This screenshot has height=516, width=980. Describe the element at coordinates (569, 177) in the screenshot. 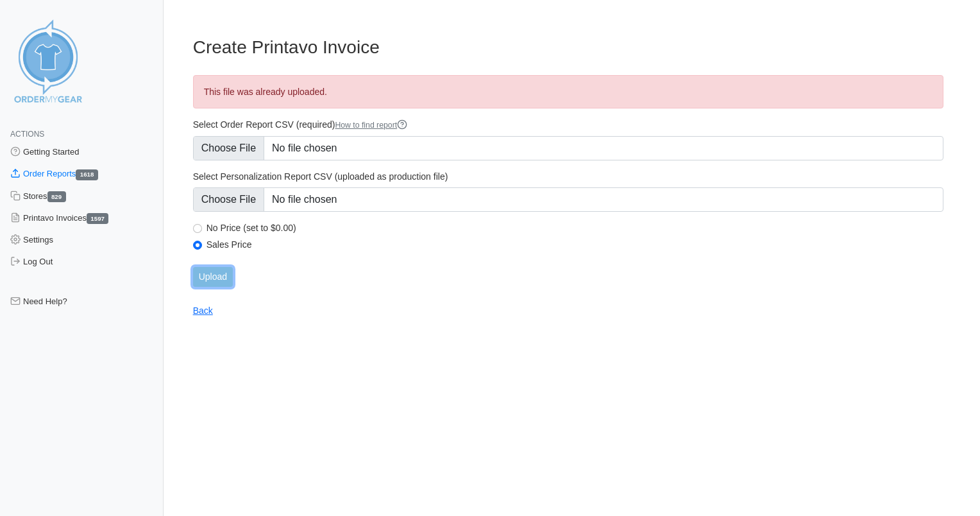

I see `label: Select Personalization Report CSV (uploaded as production file)` at that location.